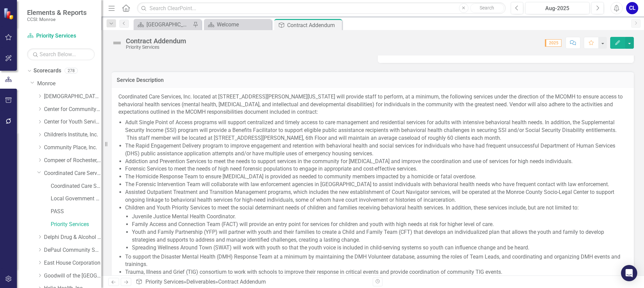 The width and height of the screenshot is (644, 288). I want to click on h3: Service Description, so click(373, 80).